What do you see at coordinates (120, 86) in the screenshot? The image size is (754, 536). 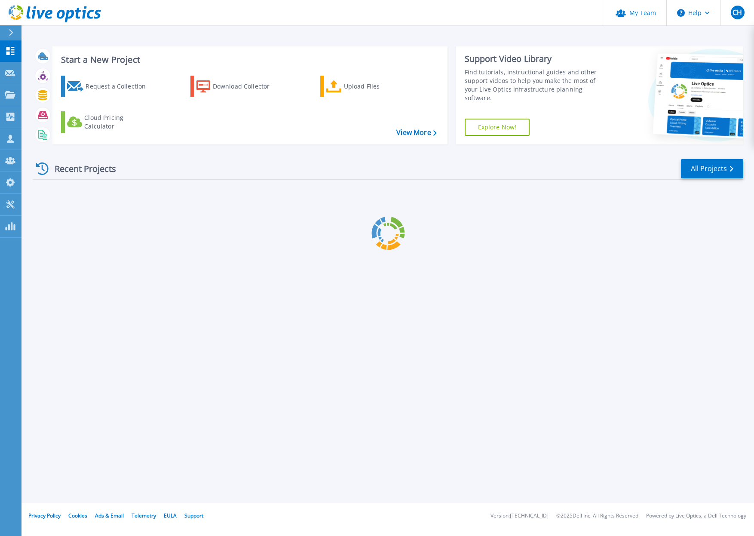 I see `div: Request a Collection` at bounding box center [120, 86].